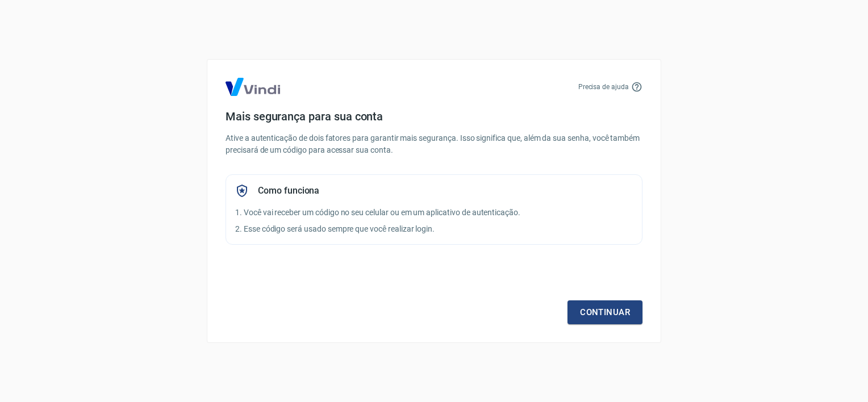  What do you see at coordinates (289, 191) in the screenshot?
I see `h5: Como funciona` at bounding box center [289, 191].